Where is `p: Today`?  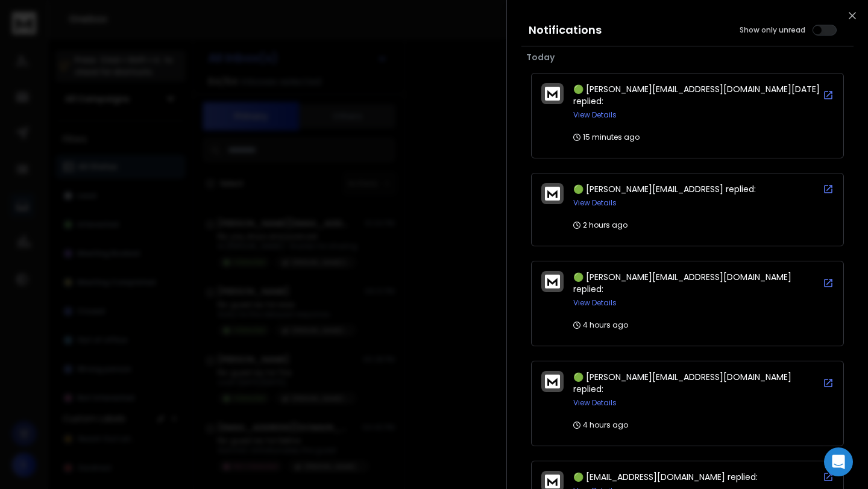 p: Today is located at coordinates (687, 57).